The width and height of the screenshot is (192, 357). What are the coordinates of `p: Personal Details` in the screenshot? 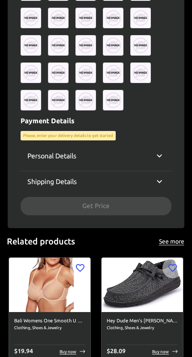 It's located at (52, 156).